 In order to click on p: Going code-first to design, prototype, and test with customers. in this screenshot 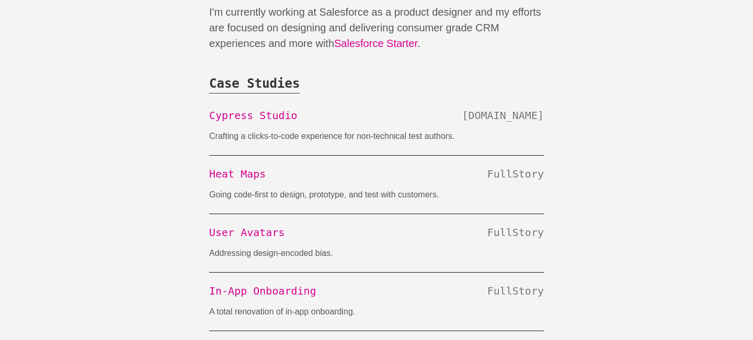, I will do `click(351, 195)`.